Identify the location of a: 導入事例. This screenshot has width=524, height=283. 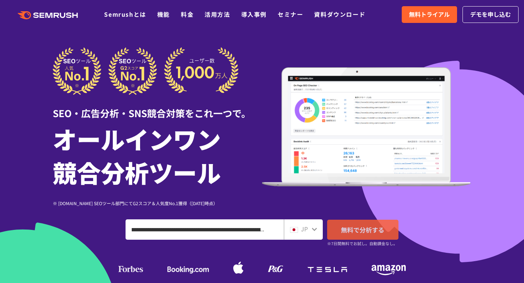
(254, 14).